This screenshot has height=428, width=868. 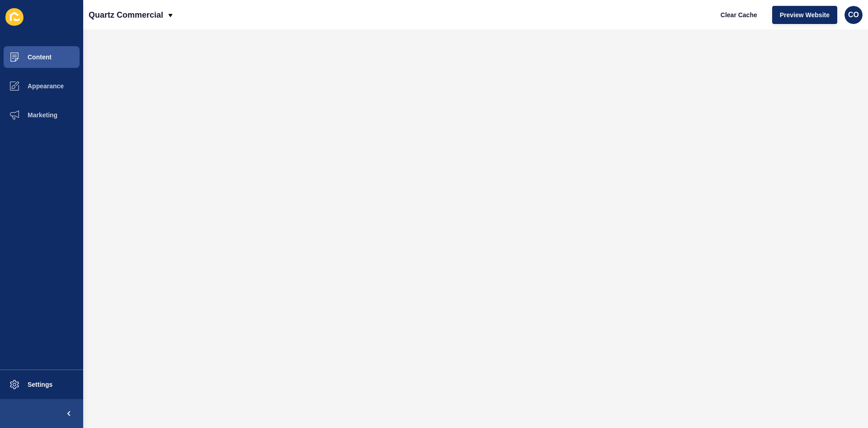 I want to click on button: Preview Website, so click(x=805, y=15).